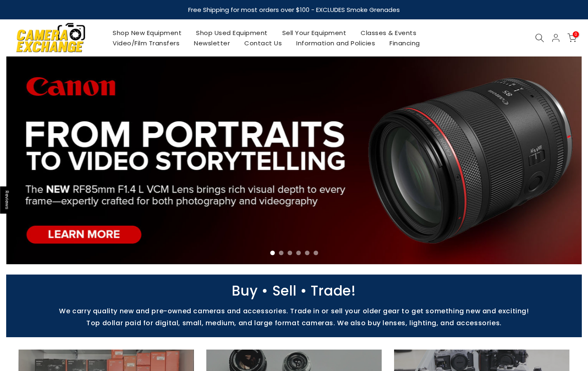 The height and width of the screenshot is (371, 588). Describe the element at coordinates (316, 253) in the screenshot. I see `li: Page dot 6` at that location.